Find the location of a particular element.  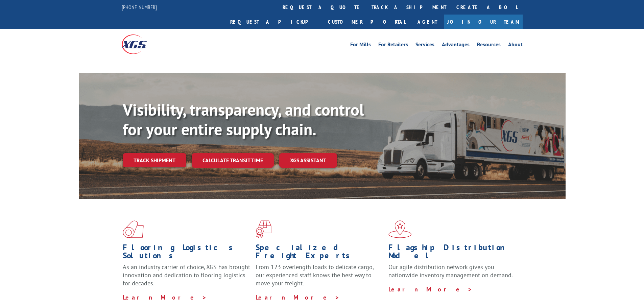

span: Our agile distribution network gives you nationwide inventory management on demand. is located at coordinates (450, 271).